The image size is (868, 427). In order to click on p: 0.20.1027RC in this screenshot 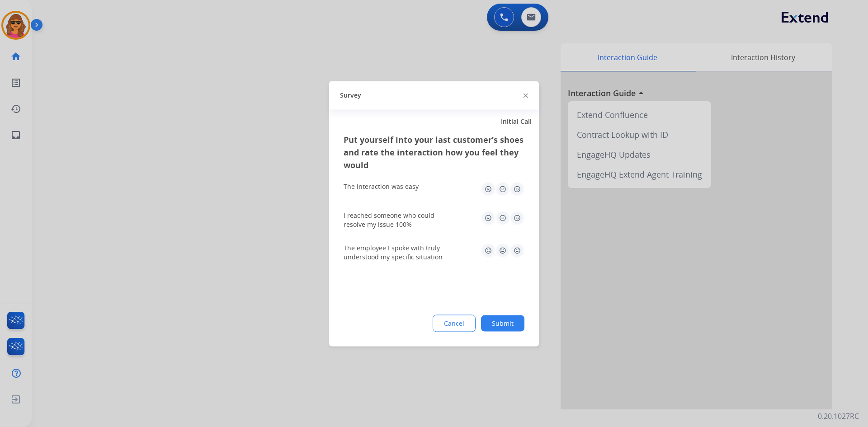, I will do `click(838, 417)`.